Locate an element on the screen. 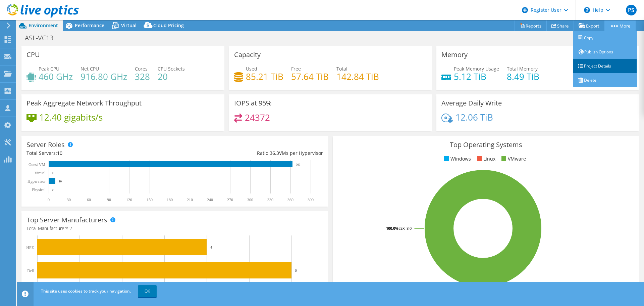 This screenshot has width=644, height=306. h3: Top Operating Systems is located at coordinates (486, 145).